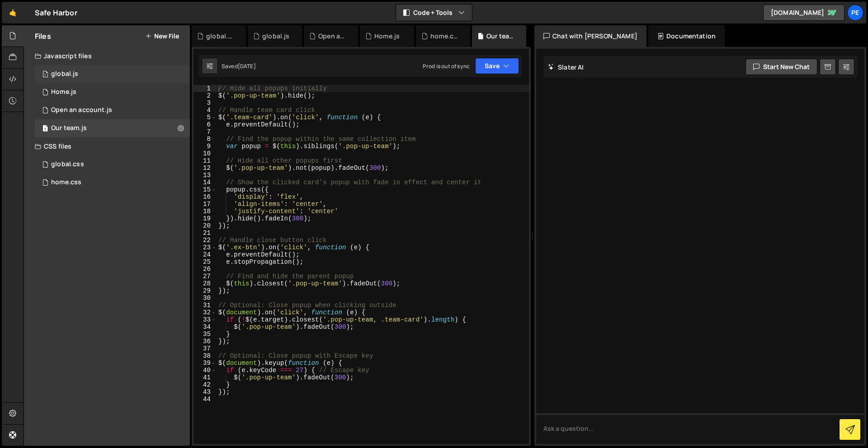  I want to click on div: 24, so click(205, 255).